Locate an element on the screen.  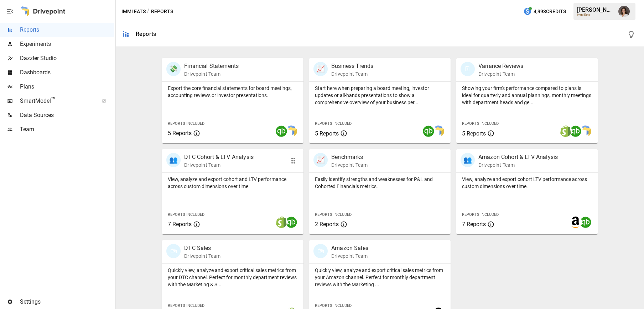
span: Dashboards is located at coordinates (67, 72).